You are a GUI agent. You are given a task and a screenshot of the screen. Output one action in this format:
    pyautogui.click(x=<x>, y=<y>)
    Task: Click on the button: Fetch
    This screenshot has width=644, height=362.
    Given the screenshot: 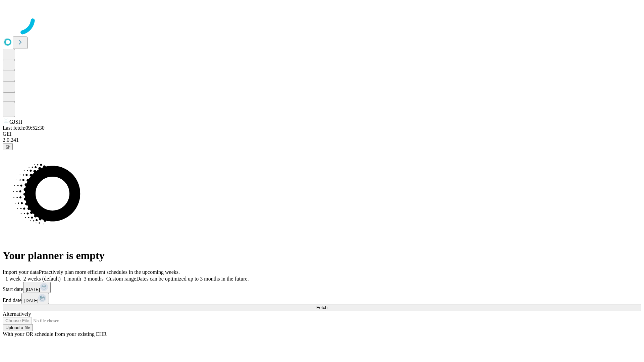 What is the action you would take?
    pyautogui.click(x=322, y=307)
    